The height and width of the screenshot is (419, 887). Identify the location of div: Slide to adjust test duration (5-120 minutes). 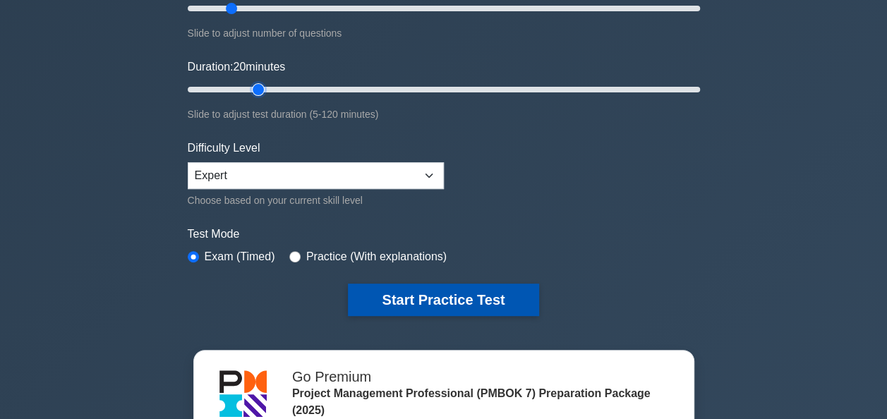
(444, 114).